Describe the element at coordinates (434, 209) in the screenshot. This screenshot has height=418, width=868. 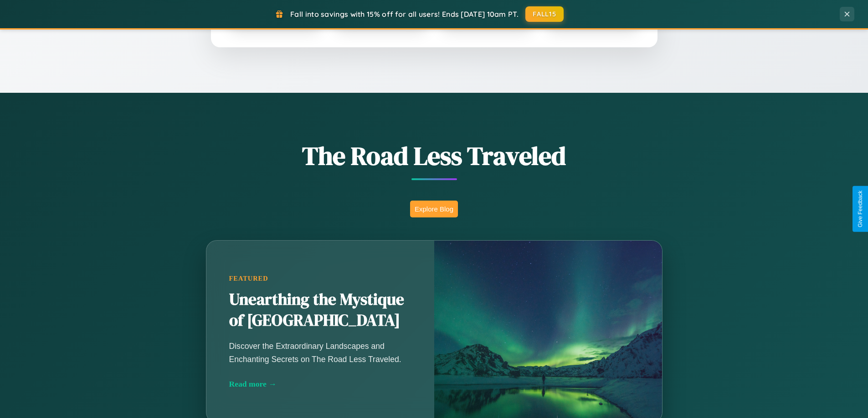
I see `button: Explore Blog` at that location.